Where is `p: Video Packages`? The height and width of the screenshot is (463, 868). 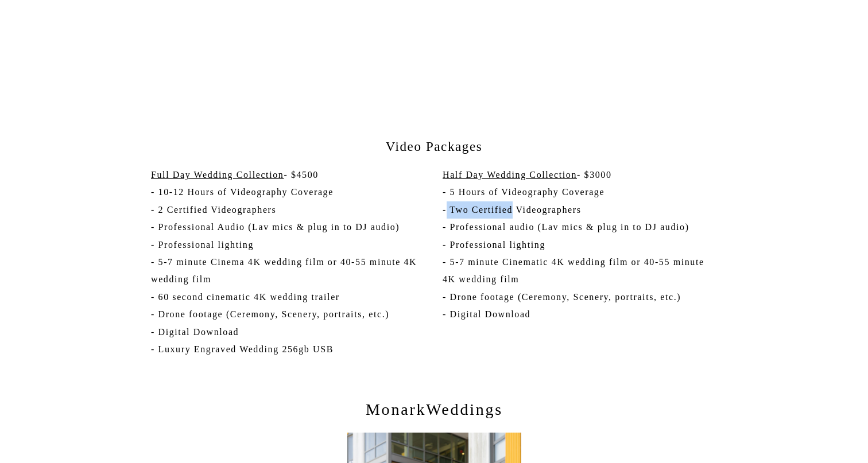 p: Video Packages is located at coordinates (434, 146).